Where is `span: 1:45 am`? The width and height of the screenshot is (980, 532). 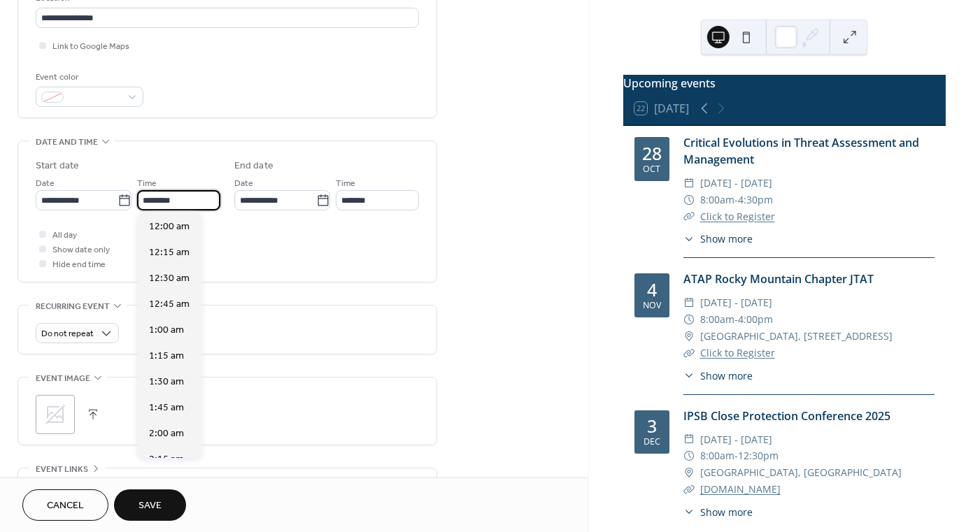 span: 1:45 am is located at coordinates (167, 408).